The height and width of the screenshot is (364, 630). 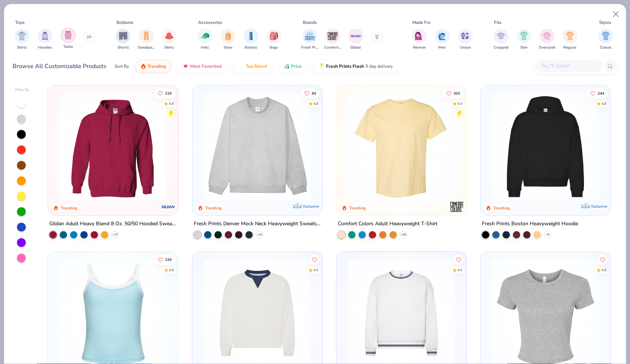 I want to click on button: Price, so click(x=292, y=66).